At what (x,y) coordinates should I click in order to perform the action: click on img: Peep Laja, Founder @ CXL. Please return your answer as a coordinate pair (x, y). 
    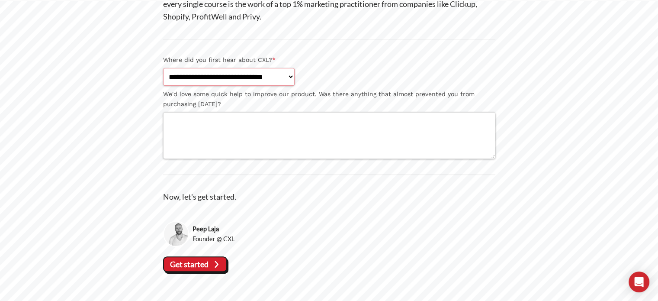
    Looking at the image, I should click on (176, 234).